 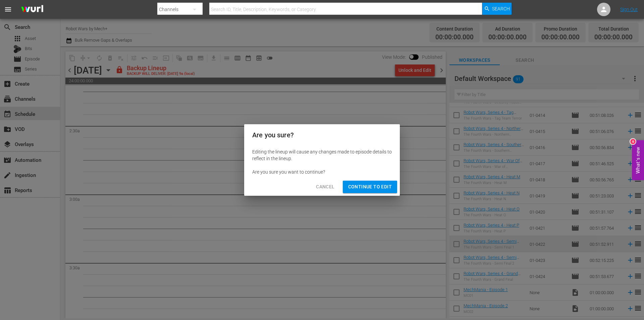 What do you see at coordinates (501, 9) in the screenshot?
I see `span: Search` at bounding box center [501, 9].